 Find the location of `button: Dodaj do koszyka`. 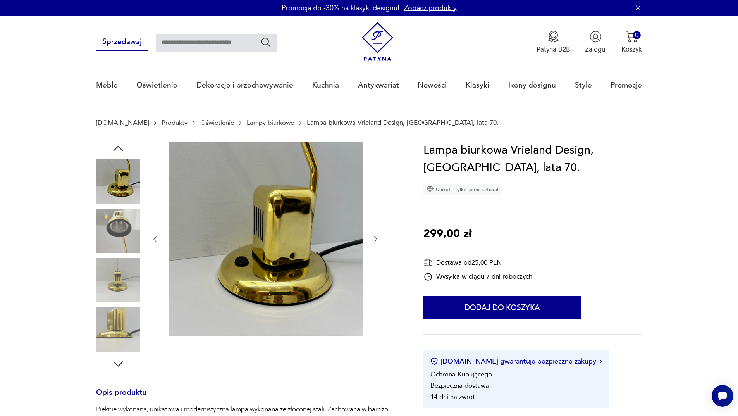

button: Dodaj do koszyka is located at coordinates (502, 308).